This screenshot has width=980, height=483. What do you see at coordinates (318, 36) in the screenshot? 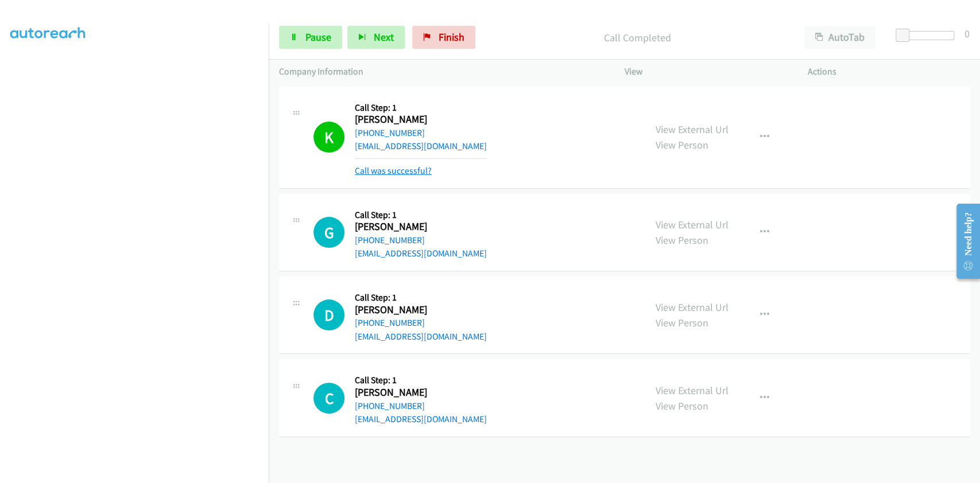
I see `span: Pause` at bounding box center [318, 36].